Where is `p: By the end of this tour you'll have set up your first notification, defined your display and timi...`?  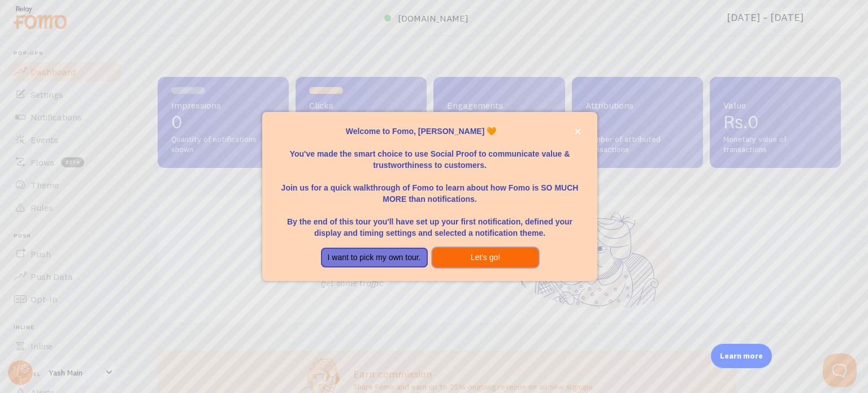 p: By the end of this tour you'll have set up your first notification, defined your display and timi... is located at coordinates (429, 222).